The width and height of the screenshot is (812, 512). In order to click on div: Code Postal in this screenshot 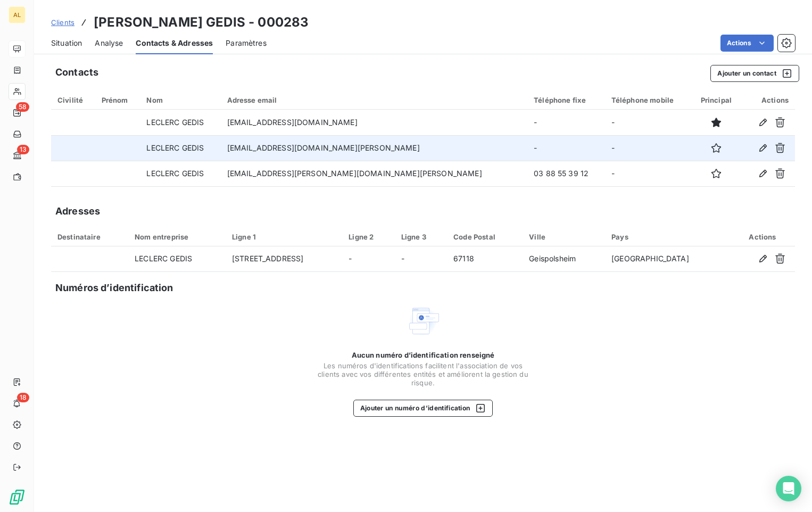, I will do `click(484, 237)`.